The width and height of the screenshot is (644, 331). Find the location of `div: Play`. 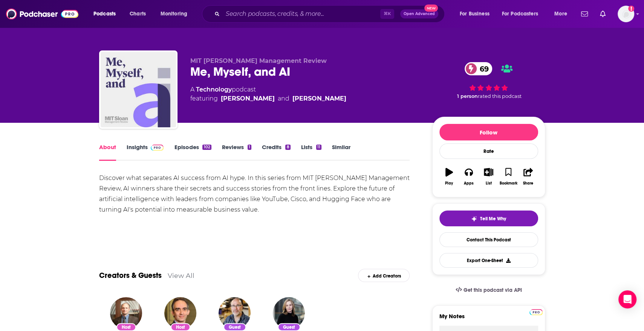

div: Play is located at coordinates (449, 184).